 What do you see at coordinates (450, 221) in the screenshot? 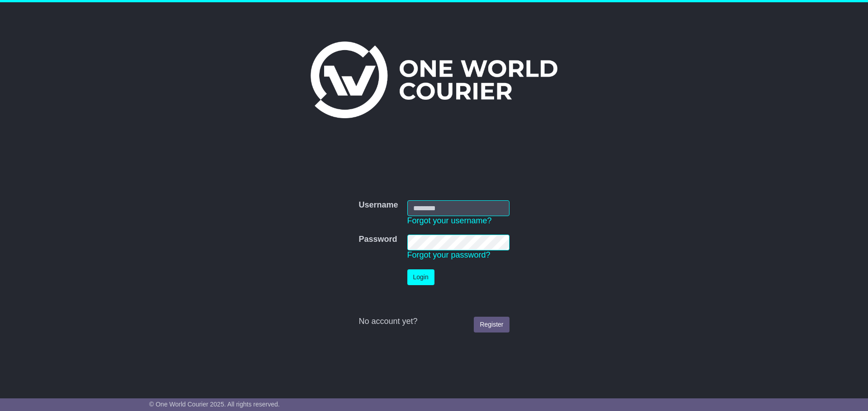
I see `a: Forgot your username?` at bounding box center [450, 221].